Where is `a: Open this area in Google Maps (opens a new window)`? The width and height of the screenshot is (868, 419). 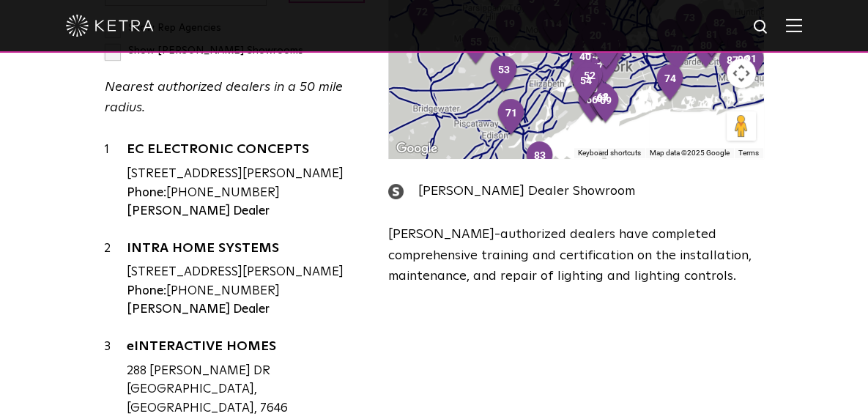 a: Open this area in Google Maps (opens a new window) is located at coordinates (417, 148).